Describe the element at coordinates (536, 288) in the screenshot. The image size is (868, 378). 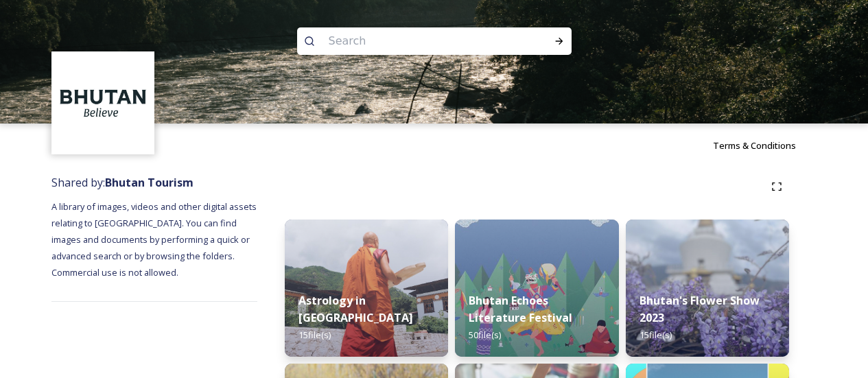
I see `img: Bhutan%2520Echoes7.jpg` at that location.